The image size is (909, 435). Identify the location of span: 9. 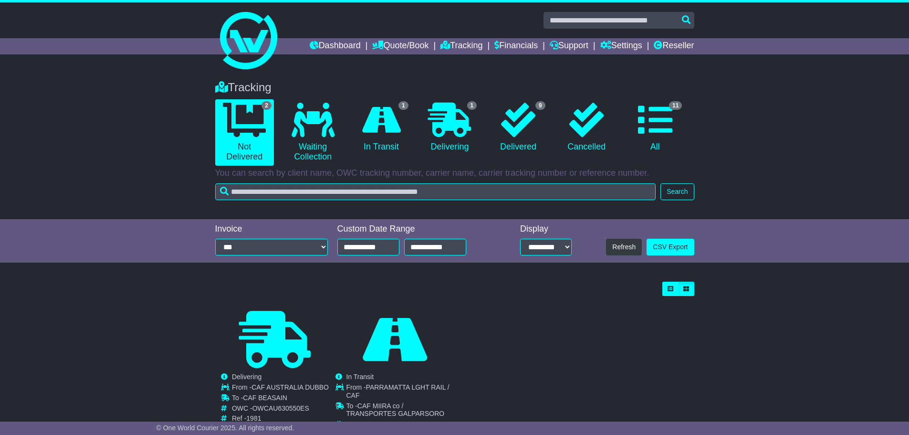
(540, 105).